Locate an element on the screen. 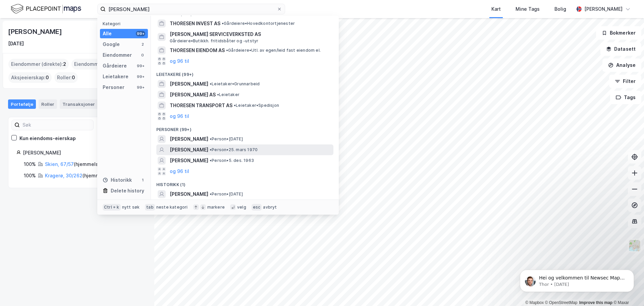  div: 4 is located at coordinates (100, 104).